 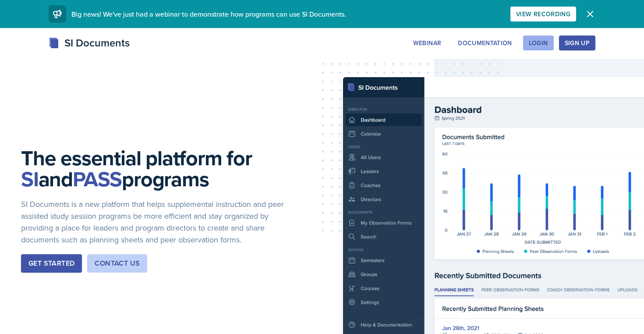 I want to click on span: Big news! We've just had a webinar to demonstrate how programs can use SI Documents., so click(x=208, y=14).